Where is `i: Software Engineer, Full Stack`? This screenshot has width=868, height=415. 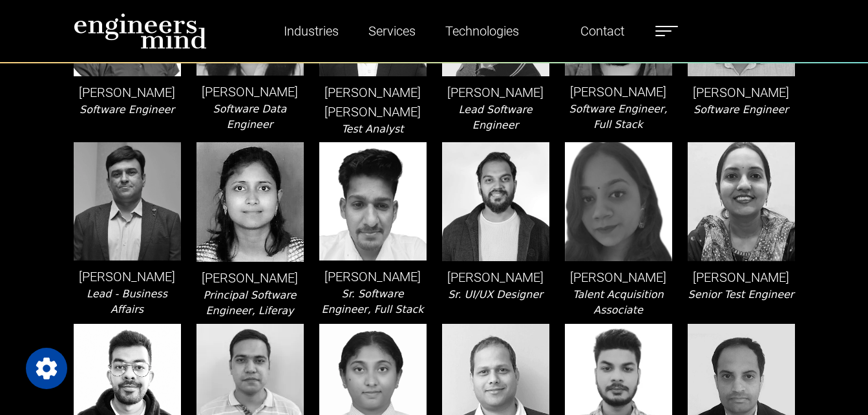
i: Software Engineer, Full Stack is located at coordinates (619, 117).